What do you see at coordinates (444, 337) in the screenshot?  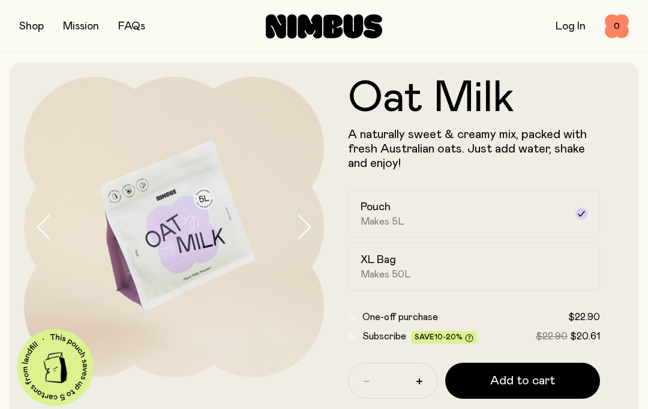 I see `span: Save` at bounding box center [444, 337].